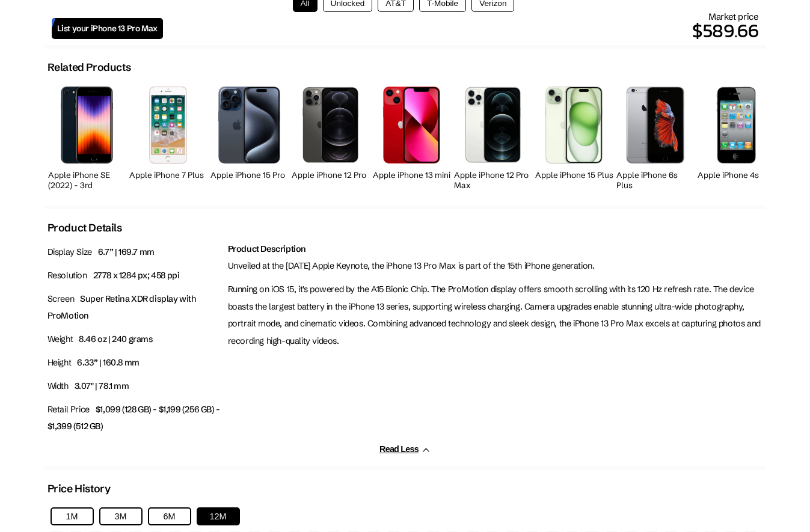 Image resolution: width=810 pixels, height=532 pixels. What do you see at coordinates (737, 125) in the screenshot?
I see `img: iPhone 4s` at bounding box center [737, 125].